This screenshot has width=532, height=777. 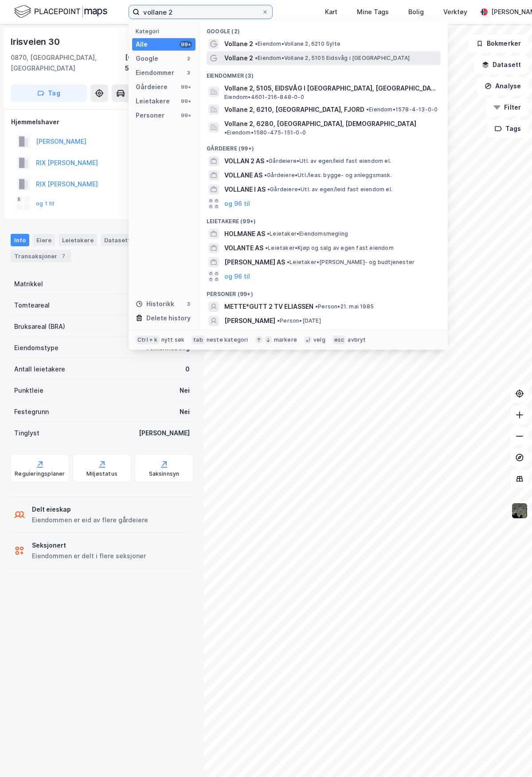 What do you see at coordinates (507, 107) in the screenshot?
I see `button: Filter` at bounding box center [507, 107].